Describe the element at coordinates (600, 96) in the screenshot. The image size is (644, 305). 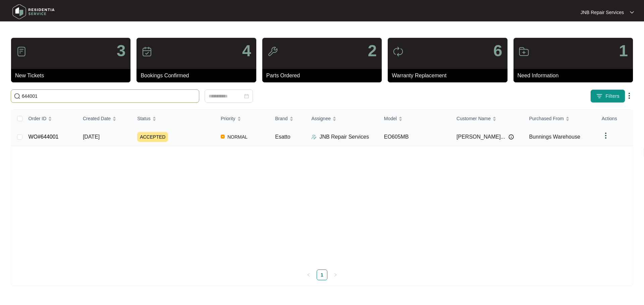
I see `img: filter icon` at that location.